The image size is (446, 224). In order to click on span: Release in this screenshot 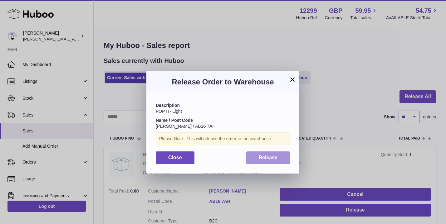, I will do `click(268, 158)`.